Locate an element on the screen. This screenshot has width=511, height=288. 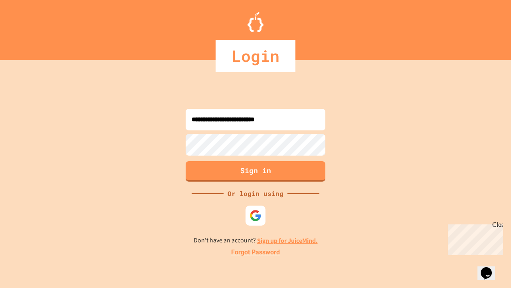
a: Forgot Password is located at coordinates (256, 252).